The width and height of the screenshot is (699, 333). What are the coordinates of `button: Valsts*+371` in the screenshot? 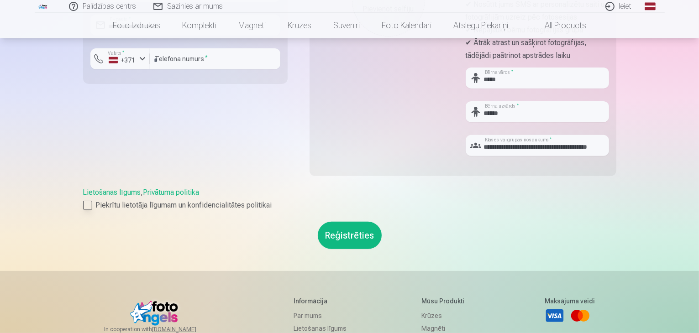 It's located at (120, 59).